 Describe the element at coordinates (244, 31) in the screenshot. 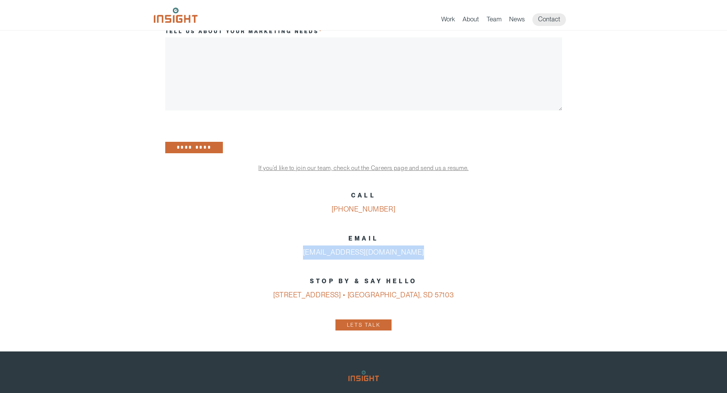

I see `label: Tell us about your marketing needs` at that location.